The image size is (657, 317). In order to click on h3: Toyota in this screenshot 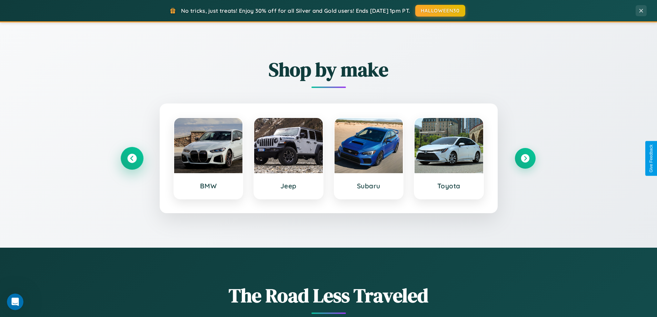, I will do `click(449, 186)`.